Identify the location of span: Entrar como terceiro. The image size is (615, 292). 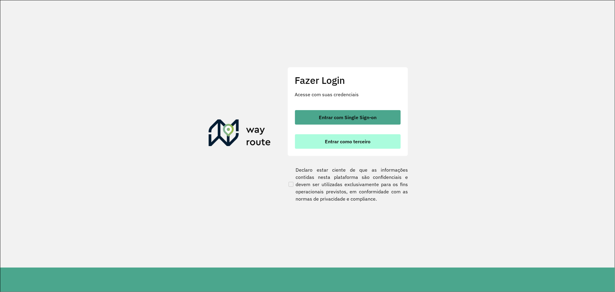
(347, 142).